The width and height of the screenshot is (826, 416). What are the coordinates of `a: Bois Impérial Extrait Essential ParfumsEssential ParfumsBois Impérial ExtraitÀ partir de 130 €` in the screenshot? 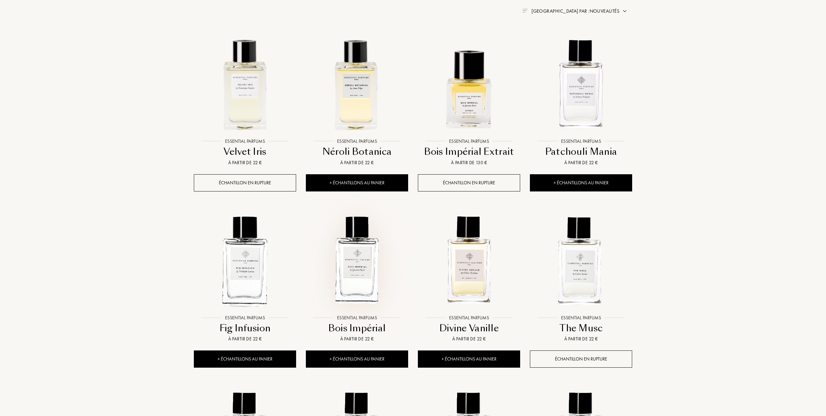 It's located at (469, 100).